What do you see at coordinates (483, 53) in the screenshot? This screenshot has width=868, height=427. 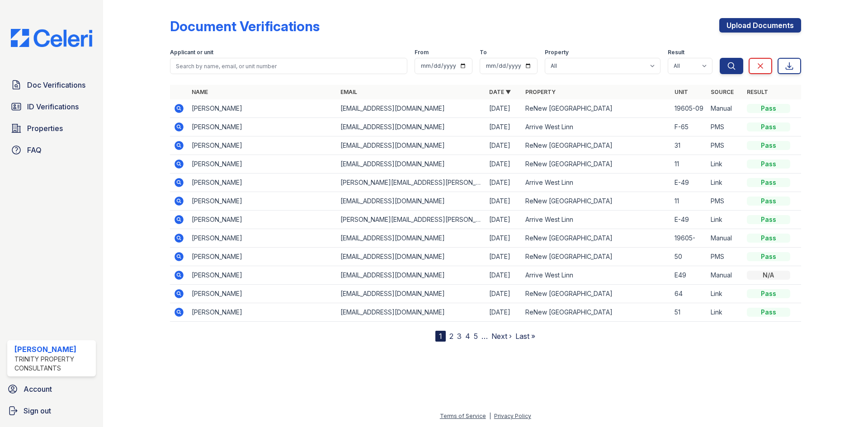 I see `label: To` at bounding box center [483, 53].